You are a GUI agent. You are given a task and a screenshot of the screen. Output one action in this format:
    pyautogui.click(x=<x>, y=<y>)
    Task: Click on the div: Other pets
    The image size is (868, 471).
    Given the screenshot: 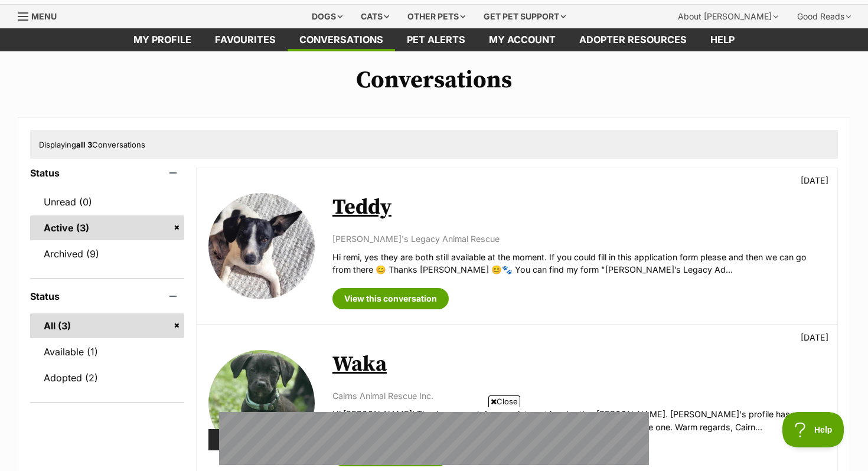 What is the action you would take?
    pyautogui.click(x=436, y=16)
    